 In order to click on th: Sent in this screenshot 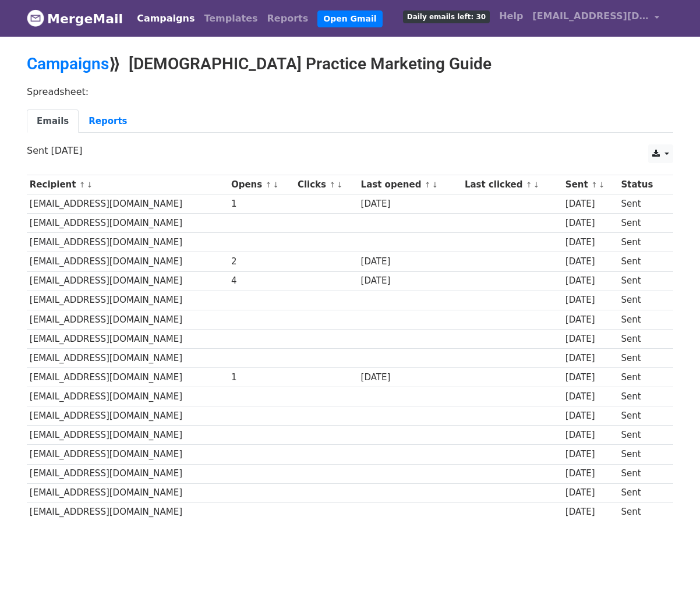, I will do `click(591, 185)`.